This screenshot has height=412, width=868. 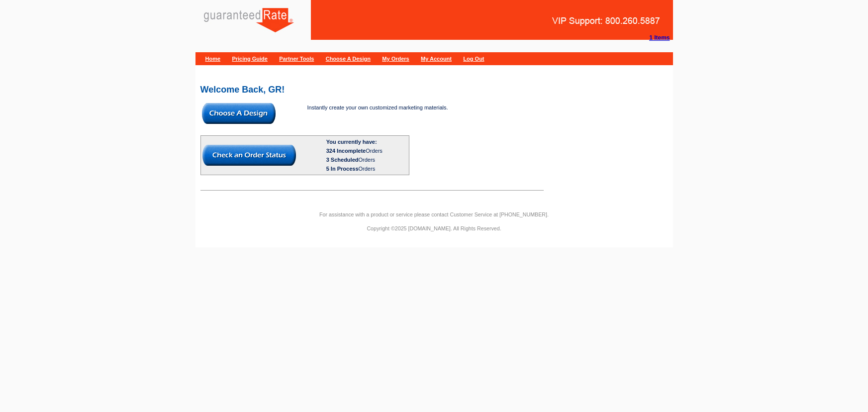 What do you see at coordinates (239, 113) in the screenshot?
I see `img: button-choose-design.gif` at bounding box center [239, 113].